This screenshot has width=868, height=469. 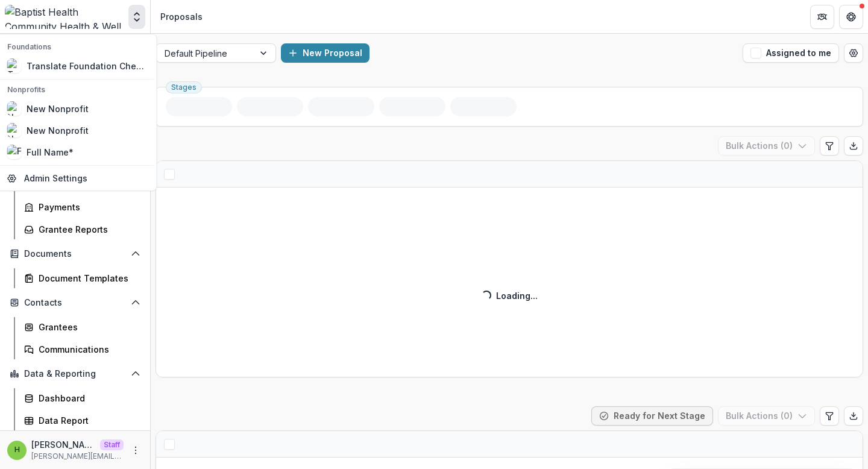 I want to click on div: Payments, so click(x=87, y=207).